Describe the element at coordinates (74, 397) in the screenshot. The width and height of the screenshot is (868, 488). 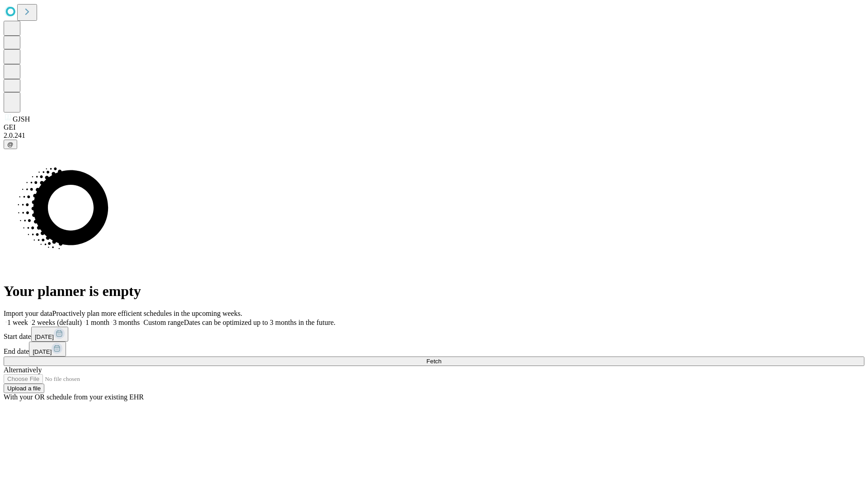
I see `span: With your OR schedule from your existing EHR` at that location.